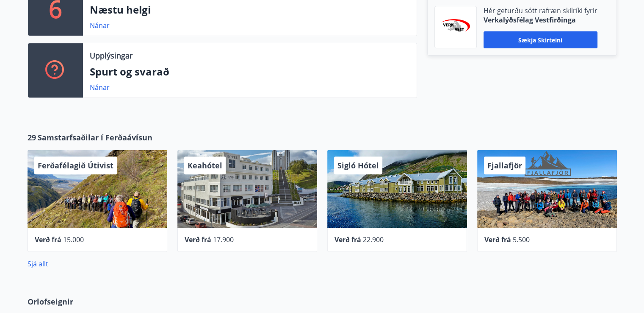  What do you see at coordinates (540, 20) in the screenshot?
I see `p: Verkalýðsfélag Vestfirðinga` at bounding box center [540, 20].